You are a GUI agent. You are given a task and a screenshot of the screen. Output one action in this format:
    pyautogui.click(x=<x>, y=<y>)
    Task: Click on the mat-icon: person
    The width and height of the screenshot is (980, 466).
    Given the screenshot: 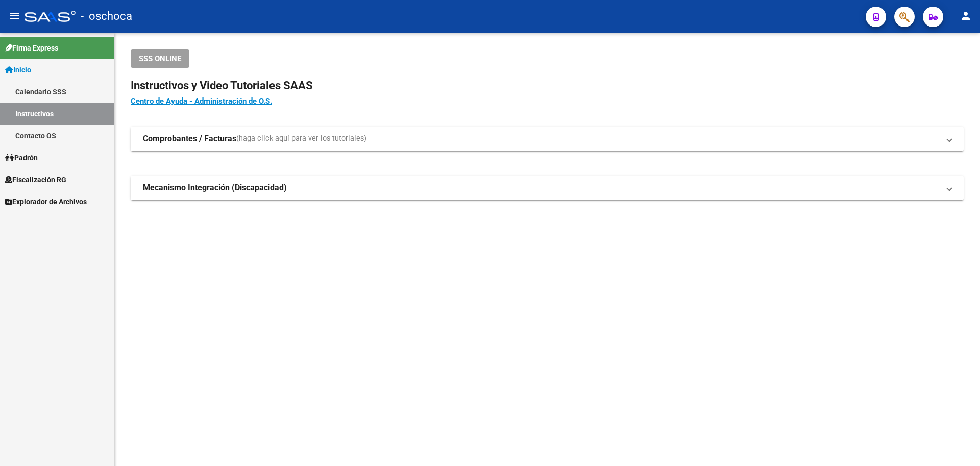 What is the action you would take?
    pyautogui.click(x=966, y=16)
    